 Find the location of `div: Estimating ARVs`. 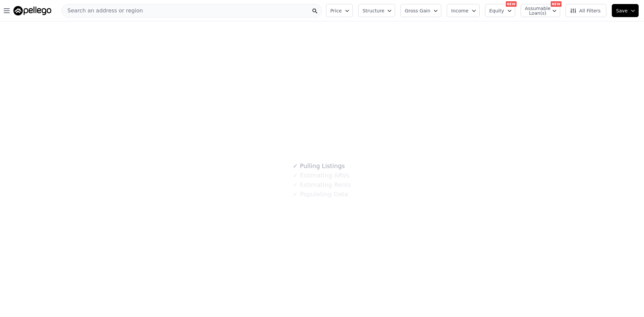

div: Estimating ARVs is located at coordinates (321, 175).